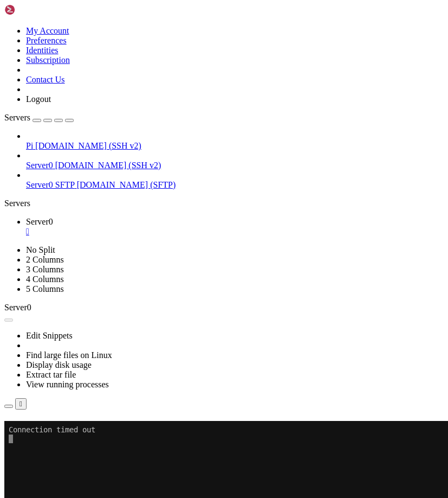 The width and height of the screenshot is (448, 498). What do you see at coordinates (42, 50) in the screenshot?
I see `a: Identities` at bounding box center [42, 50].